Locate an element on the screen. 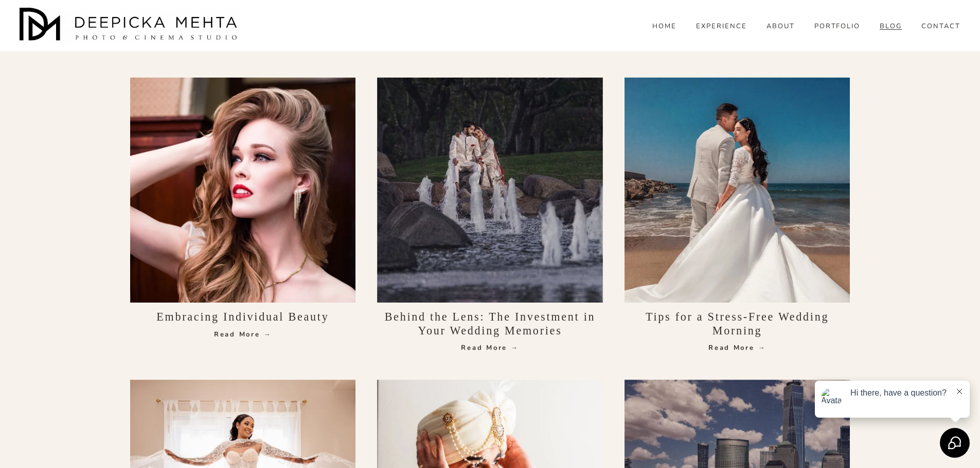 The height and width of the screenshot is (468, 980). a: PORTFOLIO is located at coordinates (837, 26).